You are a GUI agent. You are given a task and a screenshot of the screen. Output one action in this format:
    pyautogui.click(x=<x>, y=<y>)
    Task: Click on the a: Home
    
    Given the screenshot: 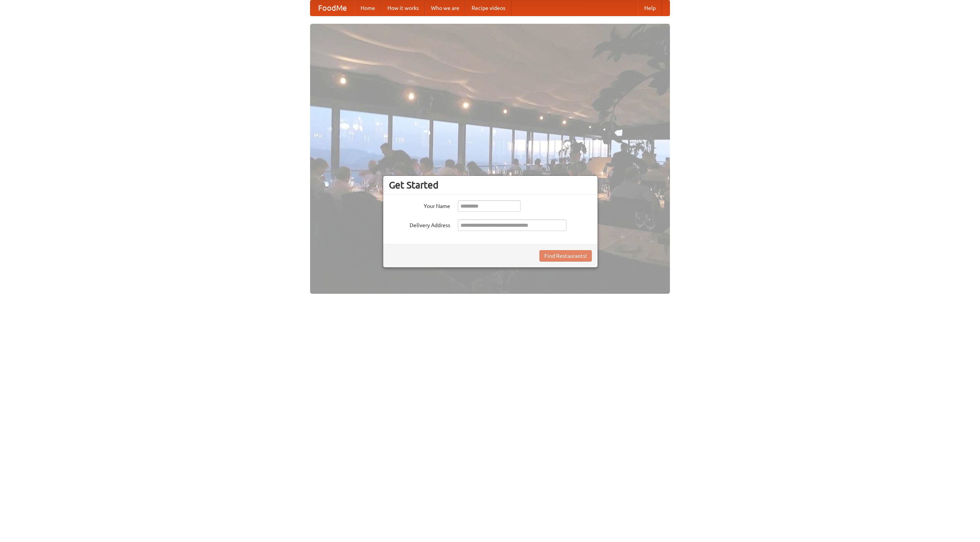 What is the action you would take?
    pyautogui.click(x=367, y=8)
    